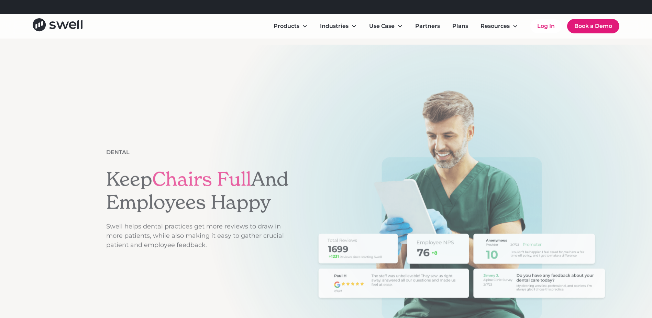 This screenshot has width=652, height=318. Describe the element at coordinates (118, 152) in the screenshot. I see `div: Dental` at that location.